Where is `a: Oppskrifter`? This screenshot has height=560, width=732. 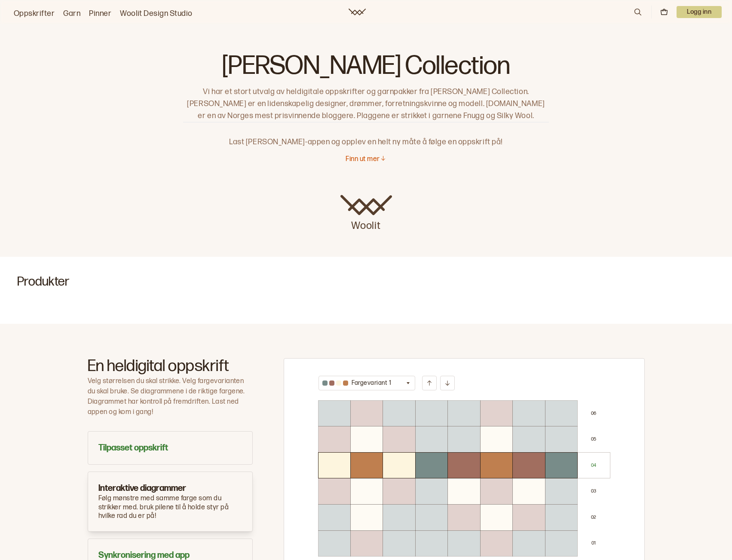
a: Oppskrifter is located at coordinates (34, 14).